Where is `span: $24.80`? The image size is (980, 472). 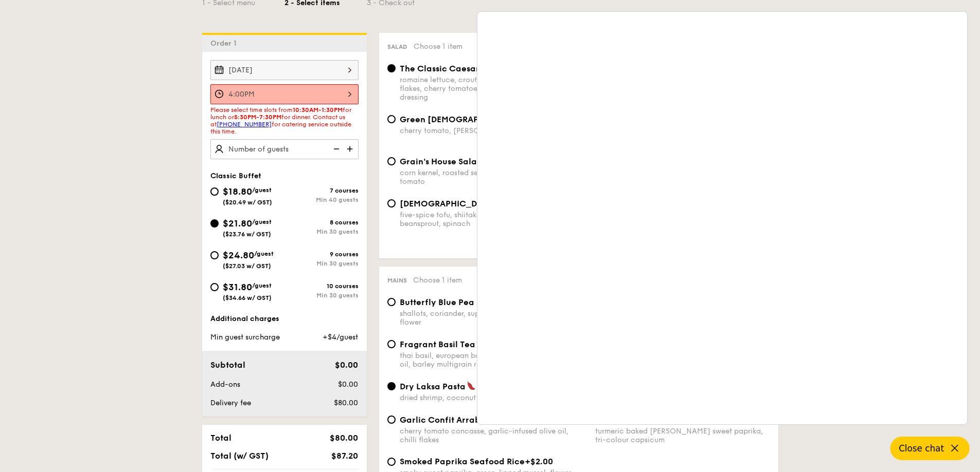 span: $24.80 is located at coordinates (238, 256).